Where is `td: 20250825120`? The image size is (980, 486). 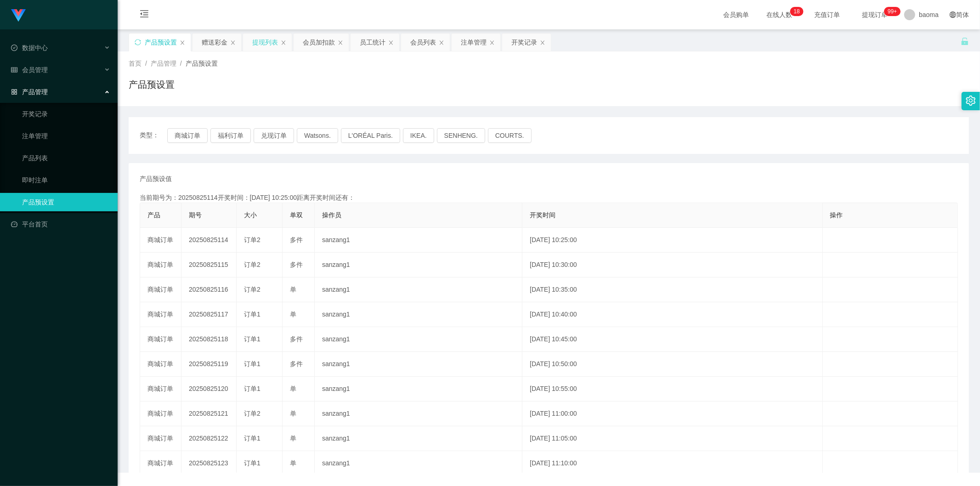
td: 20250825120 is located at coordinates (209, 389).